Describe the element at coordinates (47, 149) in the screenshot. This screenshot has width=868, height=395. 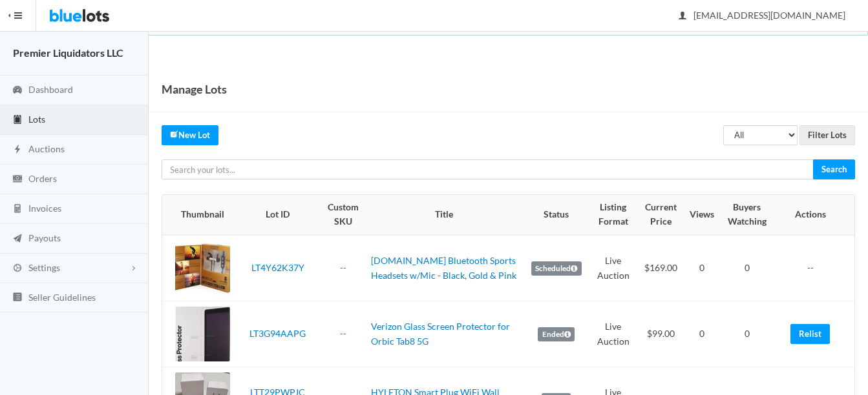
I see `span: Auctions` at that location.